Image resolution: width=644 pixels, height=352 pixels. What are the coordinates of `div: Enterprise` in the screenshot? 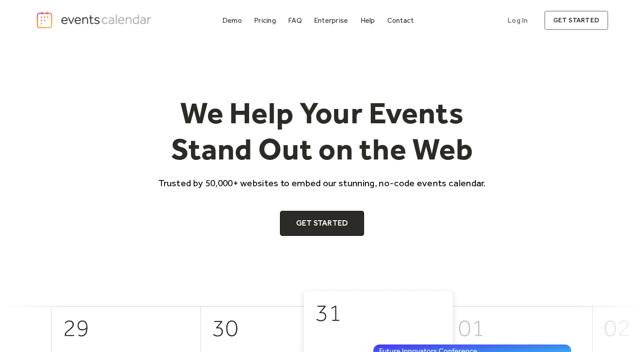 It's located at (331, 20).